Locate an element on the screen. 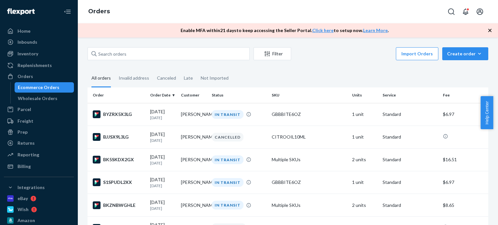 This screenshot has width=498, height=225. a: Inventory is located at coordinates (39, 54).